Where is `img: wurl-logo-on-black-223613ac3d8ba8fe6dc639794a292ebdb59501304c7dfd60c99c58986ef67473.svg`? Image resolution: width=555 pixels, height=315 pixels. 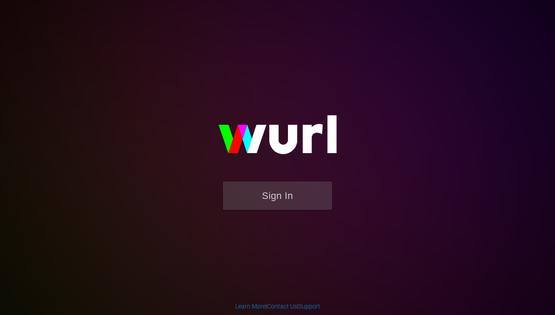
img: wurl-logo-on-black-223613ac3d8ba8fe6dc639794a292ebdb59501304c7dfd60c99c58986ef67473.svg is located at coordinates (277, 139).